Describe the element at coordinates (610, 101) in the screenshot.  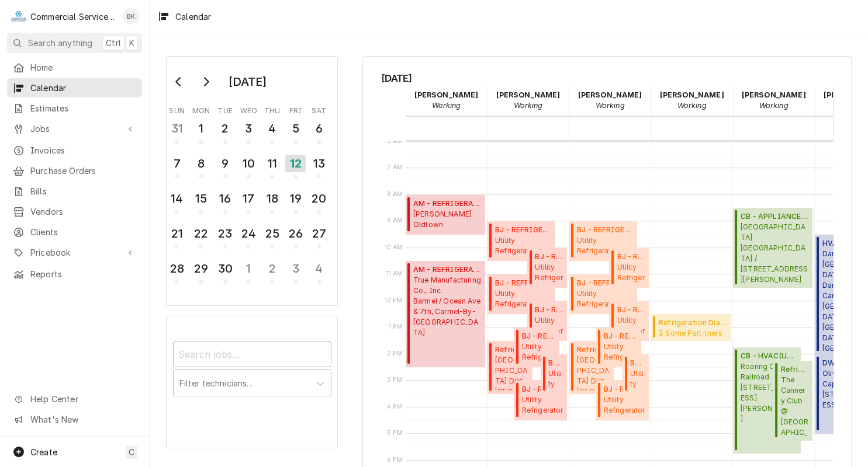
I see `div: Brandon Johnson - Working` at that location.